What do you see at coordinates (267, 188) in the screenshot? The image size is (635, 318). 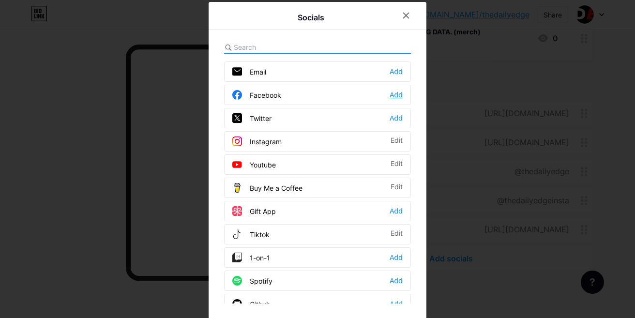 I see `div: Buy Me a Coffee` at bounding box center [267, 188].